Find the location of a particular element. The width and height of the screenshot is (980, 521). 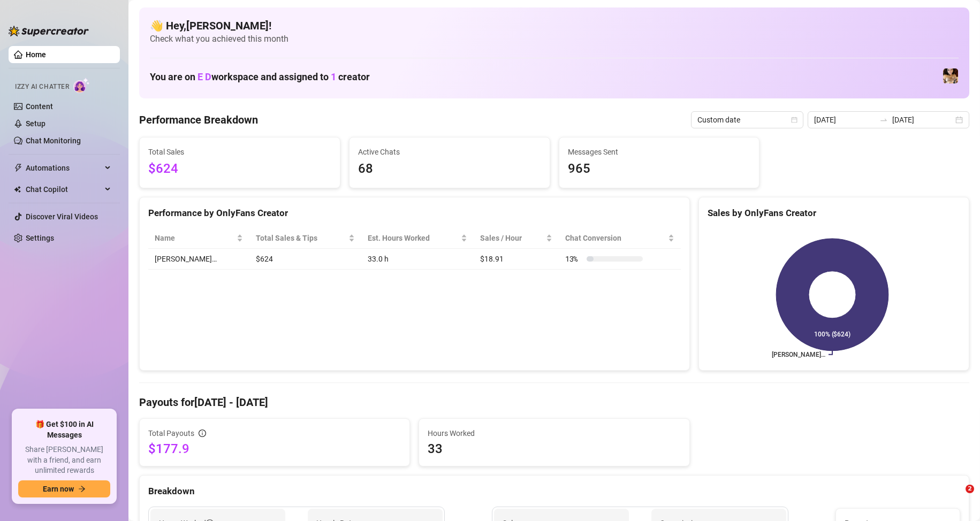

span: 🎁 Get $100 in AI Messages is located at coordinates (64, 430).